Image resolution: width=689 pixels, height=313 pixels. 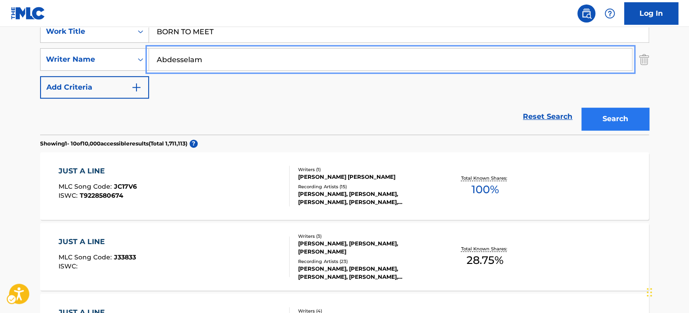 What do you see at coordinates (667, 292) in the screenshot?
I see `div: Chat Widget` at bounding box center [667, 292].